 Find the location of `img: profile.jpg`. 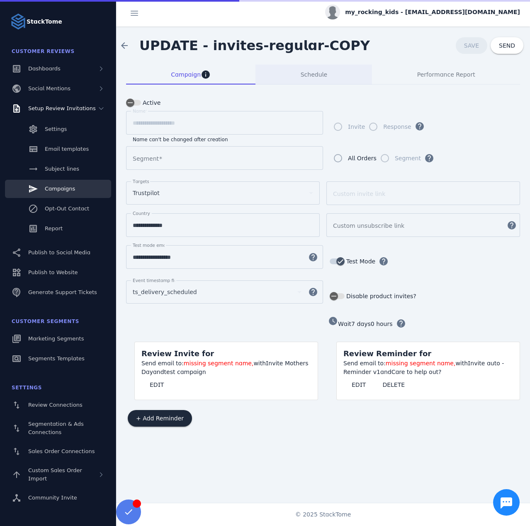

img: profile.jpg is located at coordinates (332, 12).